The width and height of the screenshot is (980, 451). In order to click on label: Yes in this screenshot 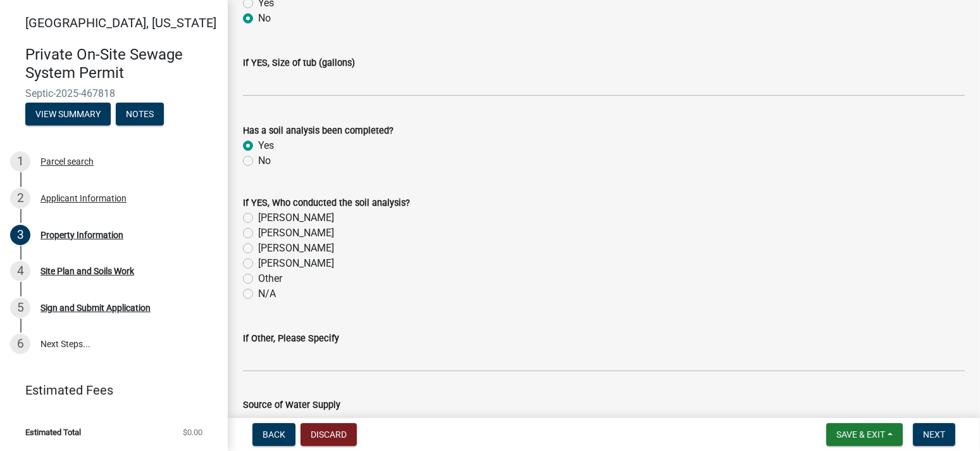, I will do `click(266, 146)`.